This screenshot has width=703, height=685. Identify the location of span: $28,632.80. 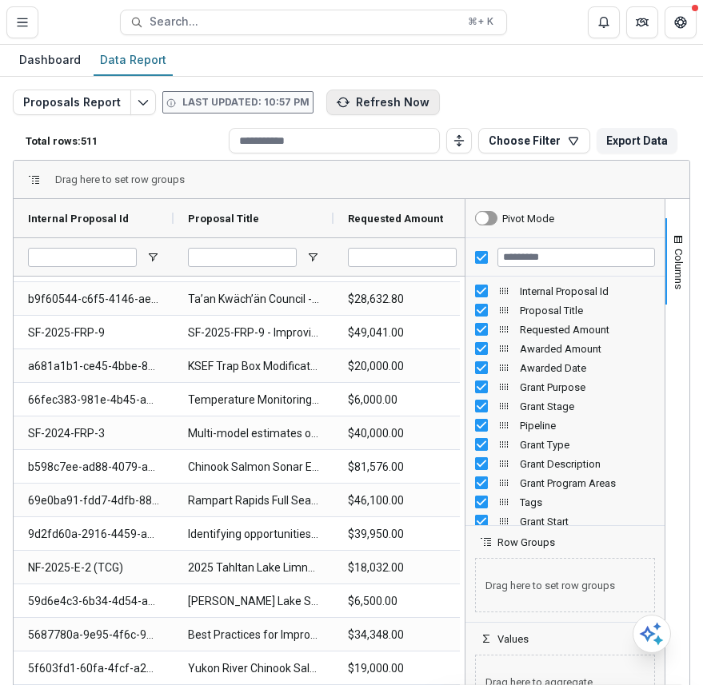
(413, 299).